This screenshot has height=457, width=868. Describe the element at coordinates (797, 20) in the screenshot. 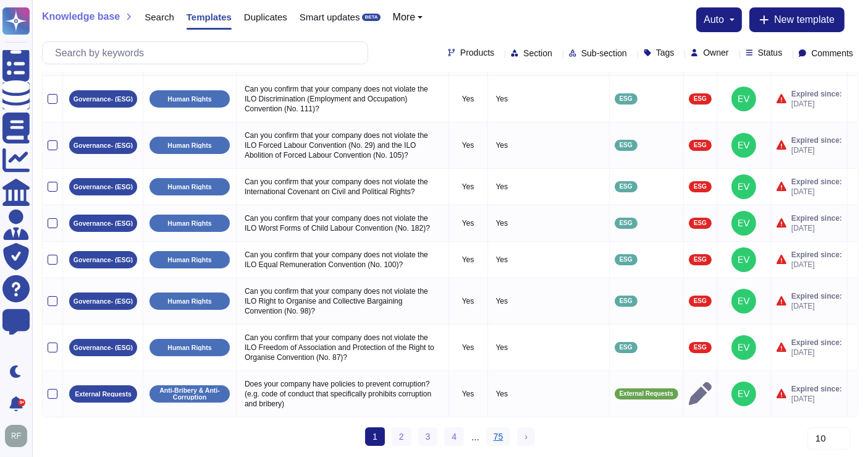

I see `button: New template` at that location.